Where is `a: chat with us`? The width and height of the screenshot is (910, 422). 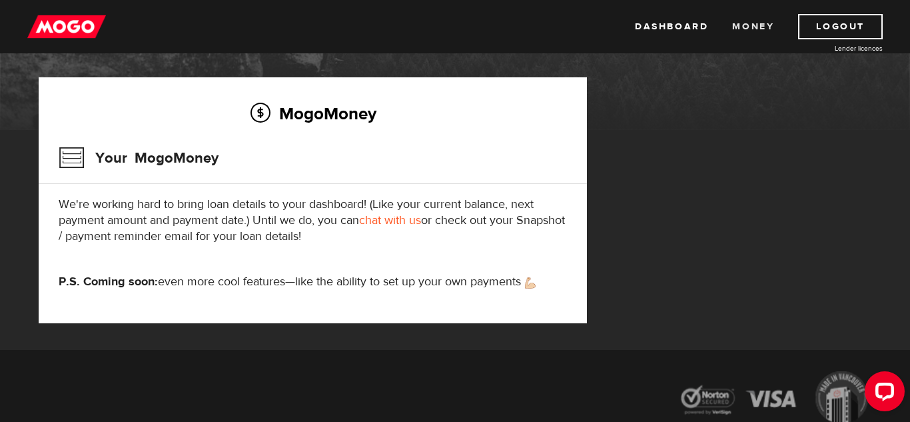 a: chat with us is located at coordinates (390, 220).